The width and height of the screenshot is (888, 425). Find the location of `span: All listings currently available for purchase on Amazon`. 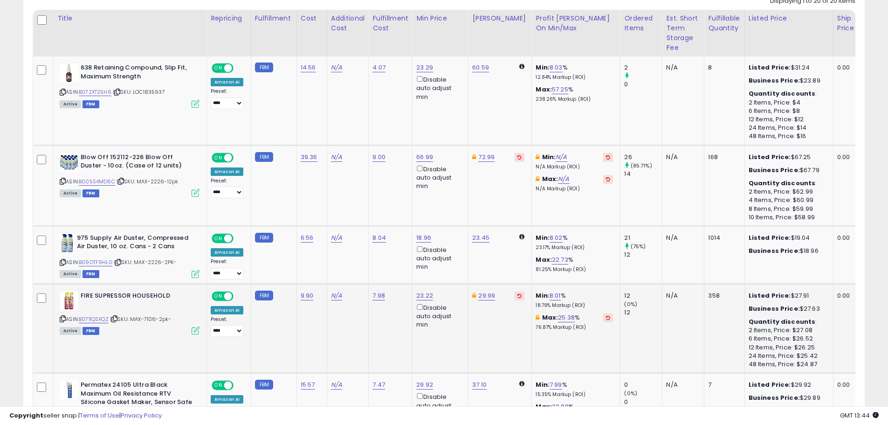

span: All listings currently available for purchase on Amazon is located at coordinates (70, 193).